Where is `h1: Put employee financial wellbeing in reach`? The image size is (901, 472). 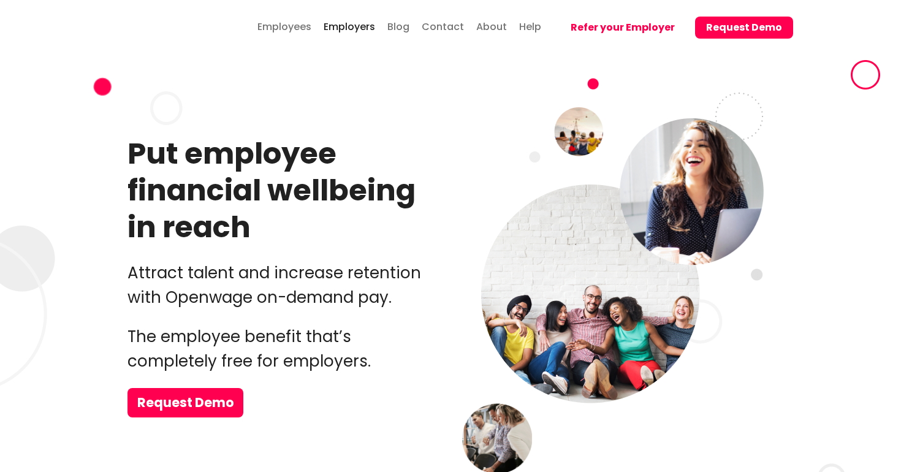 h1: Put employee financial wellbeing in reach is located at coordinates (284, 191).